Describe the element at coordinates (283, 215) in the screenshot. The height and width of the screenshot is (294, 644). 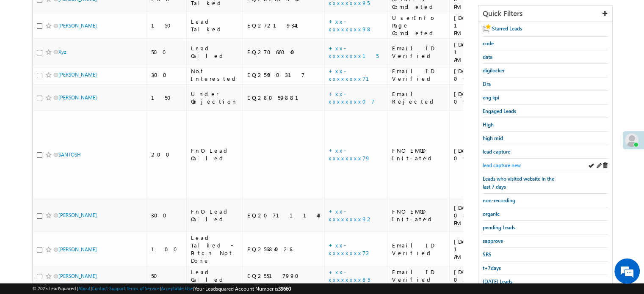
I see `div: EQ20711143` at that location.